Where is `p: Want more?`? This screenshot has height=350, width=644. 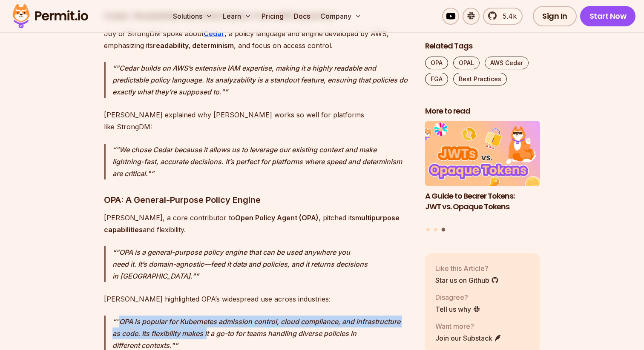
p: Want more? is located at coordinates (468, 326).